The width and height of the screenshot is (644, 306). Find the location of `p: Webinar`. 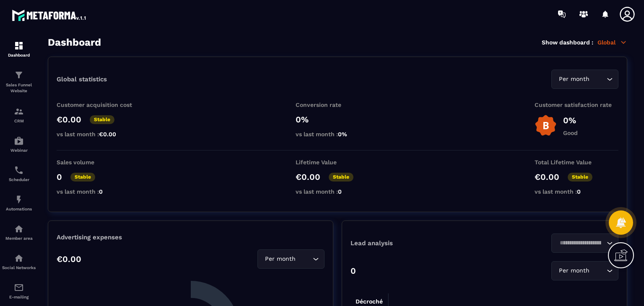

p: Webinar is located at coordinates (18, 150).